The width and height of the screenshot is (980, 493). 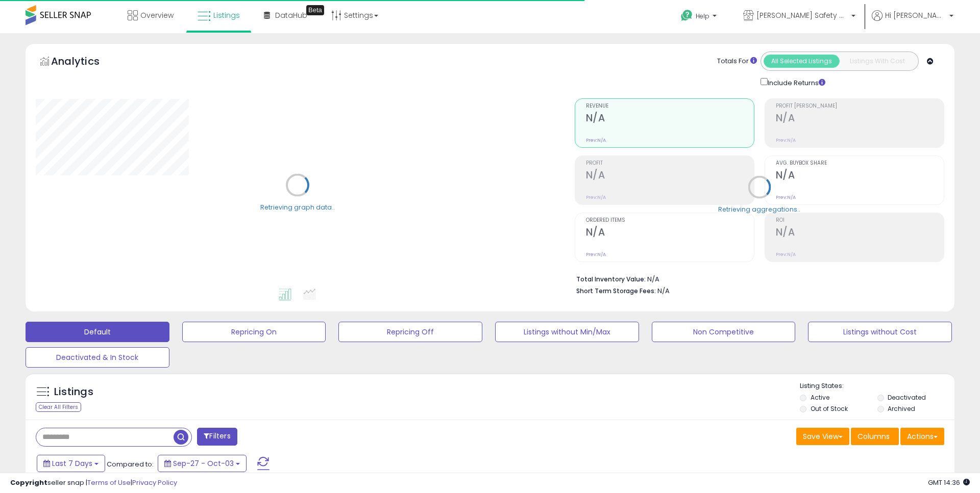 I want to click on i: Get Help, so click(x=687, y=15).